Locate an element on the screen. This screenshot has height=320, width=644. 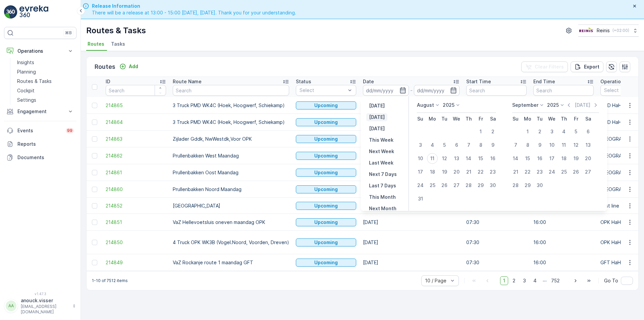
div: 6 is located at coordinates (588, 131).